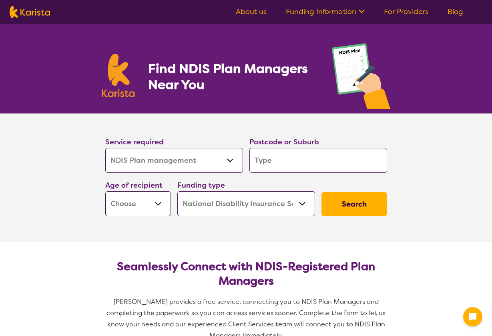 This screenshot has width=492, height=336. I want to click on h1: Find NDIS Plan Managers Near You, so click(232, 76).